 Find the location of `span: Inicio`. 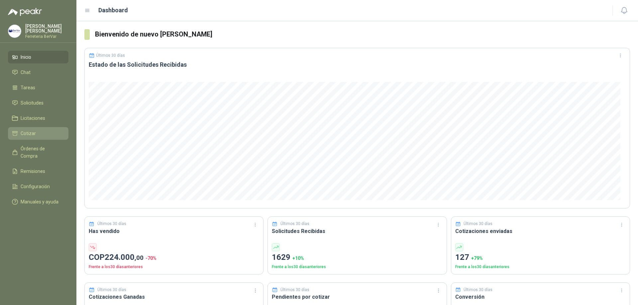

span: Inicio is located at coordinates (26, 57).